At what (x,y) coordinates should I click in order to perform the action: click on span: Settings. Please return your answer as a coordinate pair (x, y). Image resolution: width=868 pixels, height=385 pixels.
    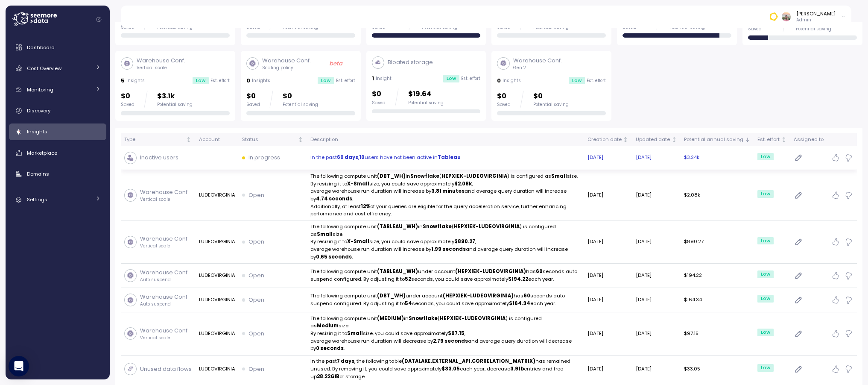
    Looking at the image, I should click on (37, 200).